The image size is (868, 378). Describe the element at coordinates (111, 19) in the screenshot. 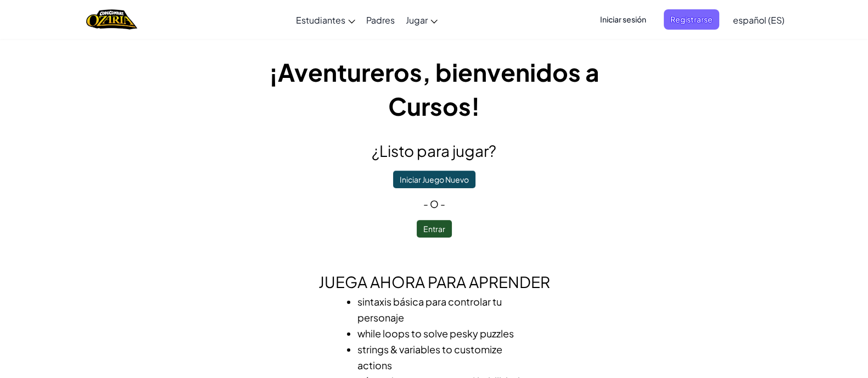

I see `a: Ozaria by CodeCombat logo` at that location.